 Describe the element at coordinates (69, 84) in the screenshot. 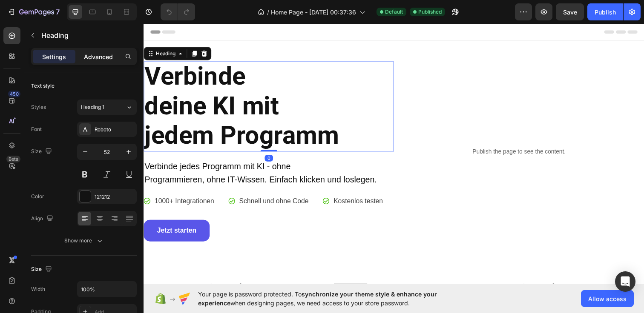

I see `strong: deine KI mit` at that location.